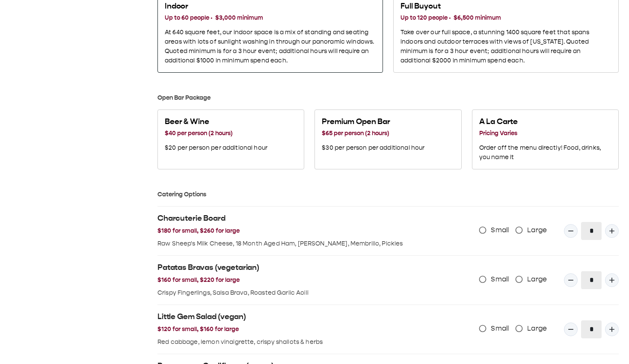 The image size is (629, 364). What do you see at coordinates (545, 153) in the screenshot?
I see `p: Order off the menu directly! Food, drinks, you name it` at bounding box center [545, 153].